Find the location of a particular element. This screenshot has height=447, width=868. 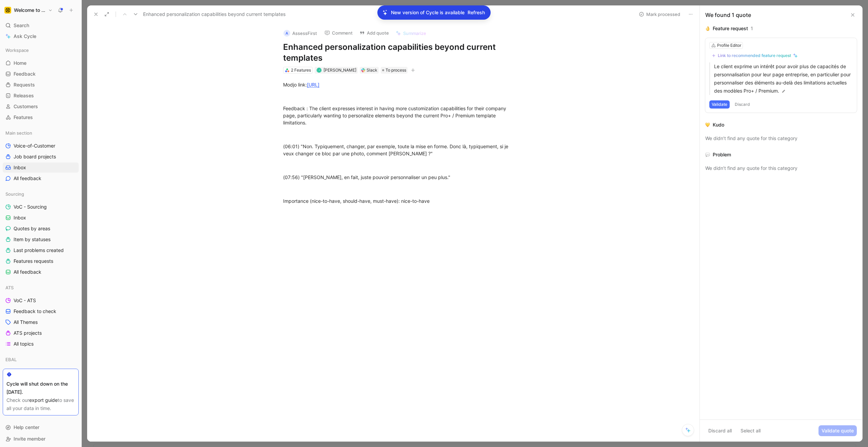

button: Comment is located at coordinates (338, 33).